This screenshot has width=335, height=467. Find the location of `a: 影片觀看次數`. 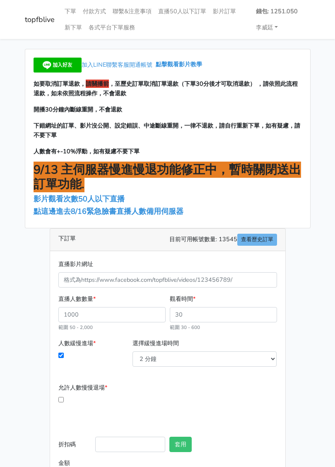

a: 影片觀看次數 is located at coordinates (56, 199).